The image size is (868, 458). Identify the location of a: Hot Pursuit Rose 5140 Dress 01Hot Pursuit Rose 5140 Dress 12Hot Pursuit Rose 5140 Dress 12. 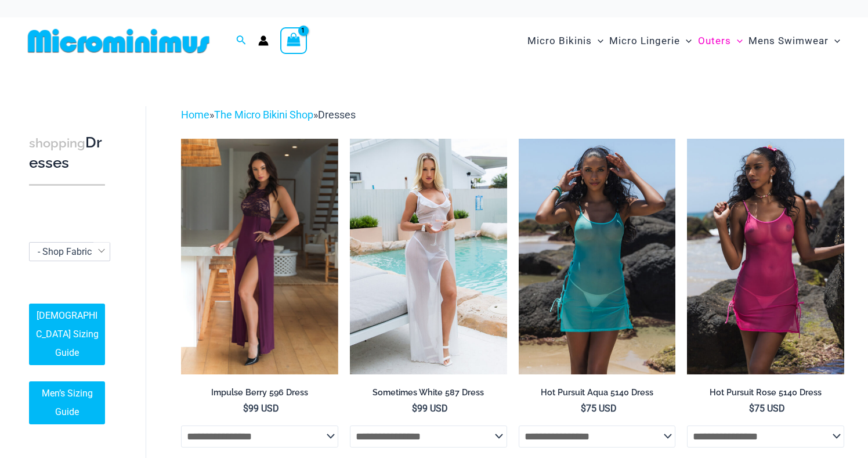
(765, 256).